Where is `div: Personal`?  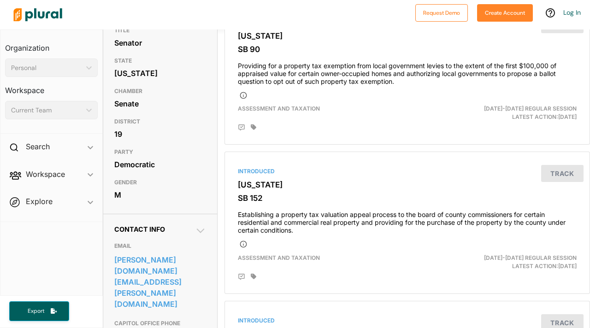 div: Personal is located at coordinates (47, 68).